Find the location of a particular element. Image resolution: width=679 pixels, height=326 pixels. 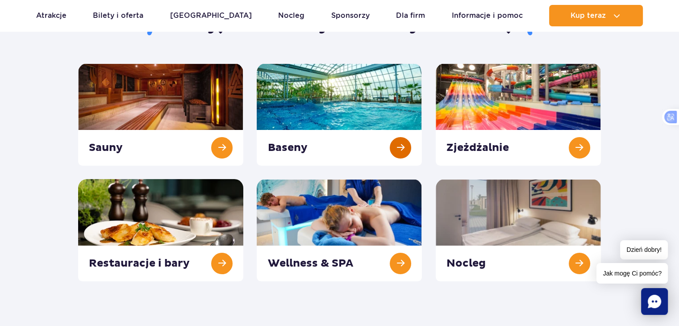

a: Sponsorzy is located at coordinates (350, 16).